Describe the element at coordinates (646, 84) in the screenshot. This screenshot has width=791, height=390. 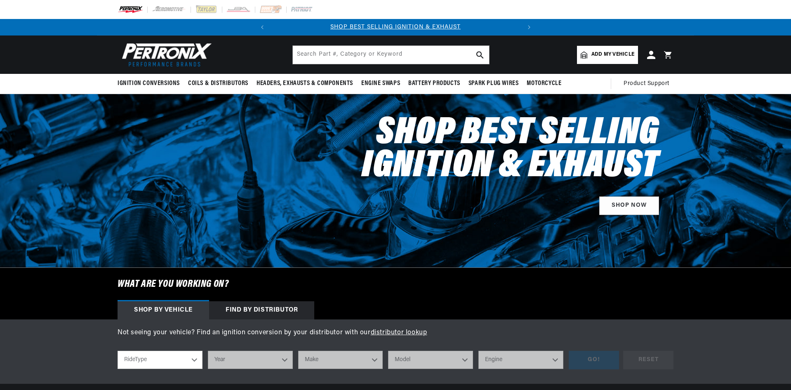
I see `span: Product Support` at that location.